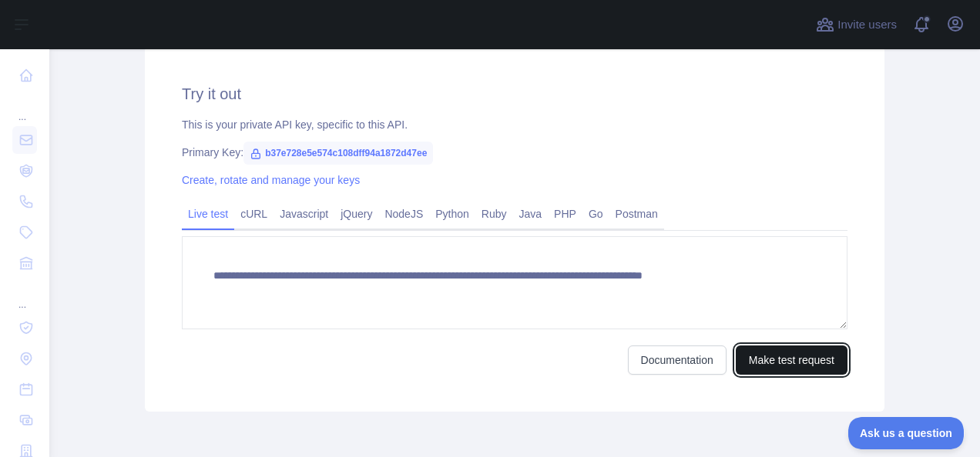  I want to click on a: PHP, so click(564, 214).